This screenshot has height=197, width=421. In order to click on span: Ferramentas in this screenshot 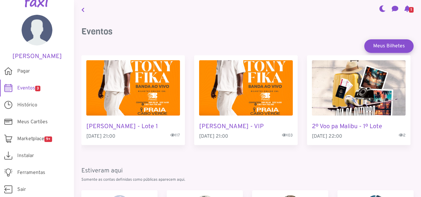, I will do `click(31, 173)`.